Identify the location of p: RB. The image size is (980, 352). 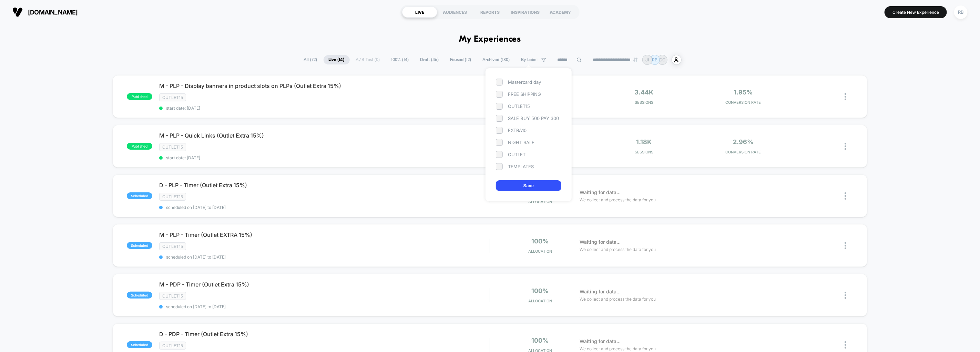
(655, 60).